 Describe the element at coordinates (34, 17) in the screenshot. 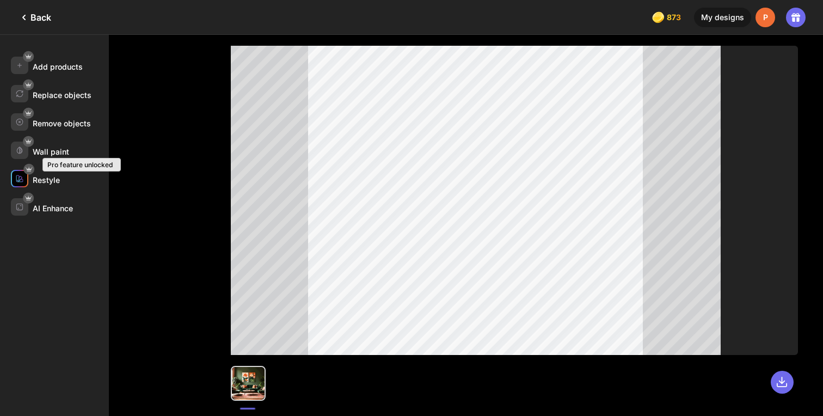

I see `div: Back` at that location.